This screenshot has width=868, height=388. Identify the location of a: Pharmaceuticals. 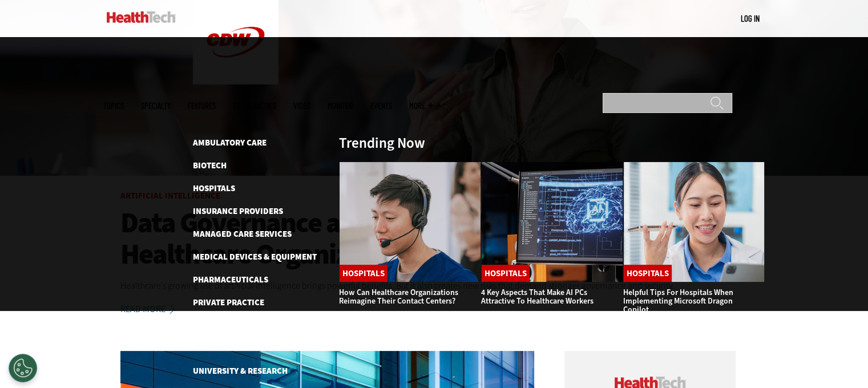
(230, 279).